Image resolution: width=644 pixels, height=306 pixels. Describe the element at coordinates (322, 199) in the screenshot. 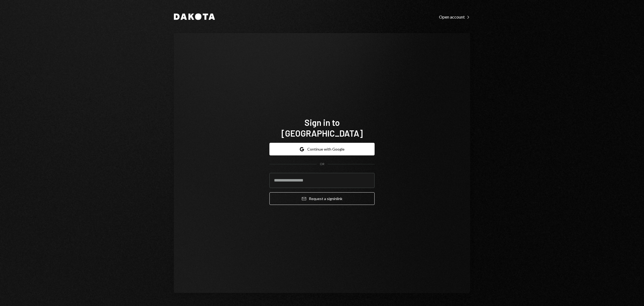

I see `button: Request a signinlink` at that location.